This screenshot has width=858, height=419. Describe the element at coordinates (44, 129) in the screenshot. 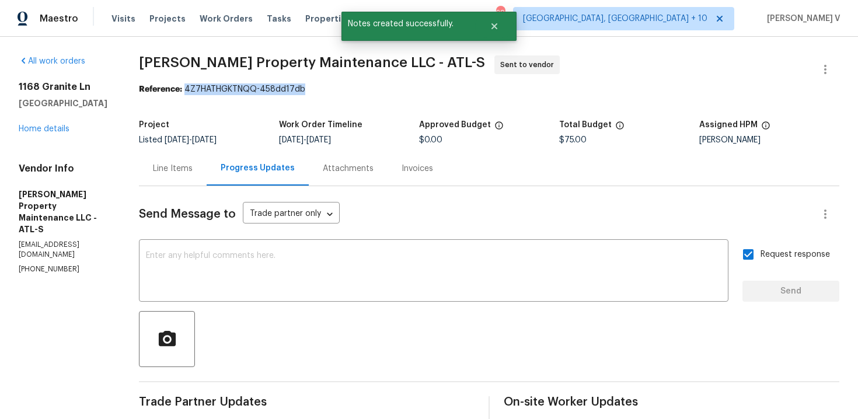

I see `a: Home details` at that location.